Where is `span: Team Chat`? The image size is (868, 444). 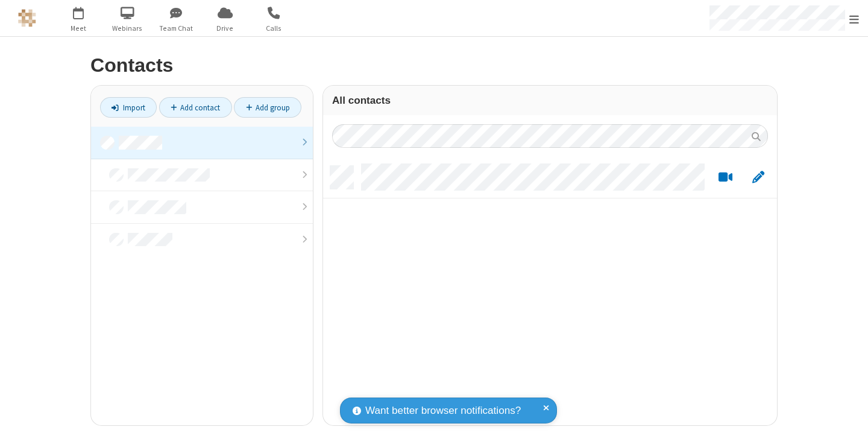 span: Team Chat is located at coordinates (176, 29).